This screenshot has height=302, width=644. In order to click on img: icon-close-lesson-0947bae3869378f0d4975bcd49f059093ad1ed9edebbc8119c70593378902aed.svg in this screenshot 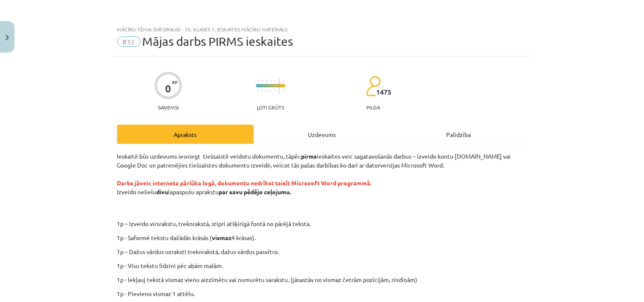, I will do `click(7, 37)`.